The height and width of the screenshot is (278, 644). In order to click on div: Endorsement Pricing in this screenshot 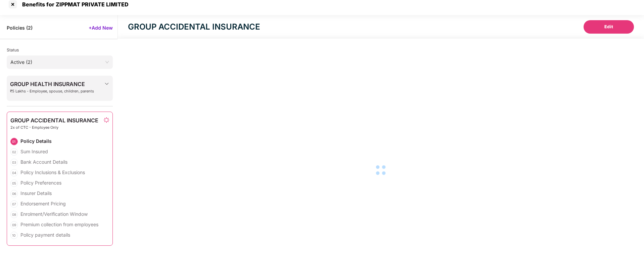, I will do `click(43, 203)`.